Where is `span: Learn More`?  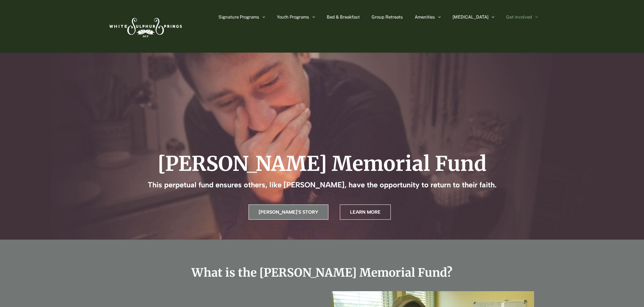 span: Learn More is located at coordinates (365, 212).